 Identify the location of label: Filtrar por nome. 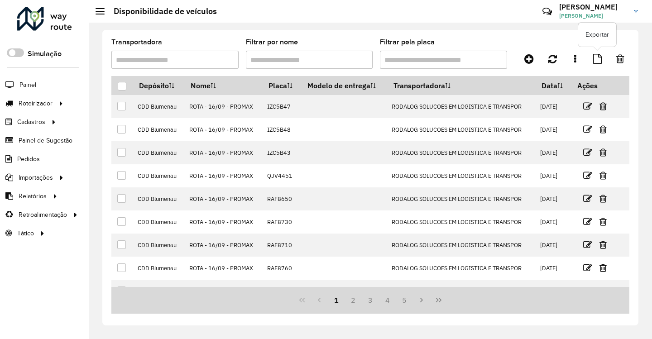
(272, 42).